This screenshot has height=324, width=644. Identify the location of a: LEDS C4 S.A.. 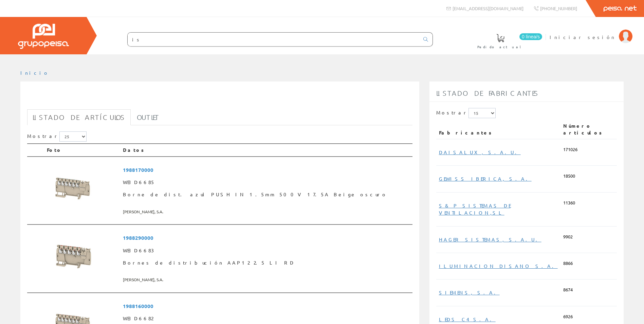
(467, 320).